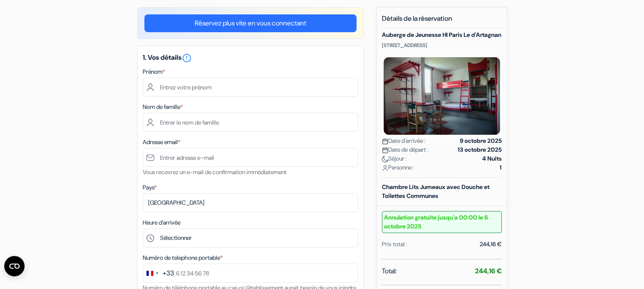 The height and width of the screenshot is (289, 644). Describe the element at coordinates (250, 122) in the screenshot. I see `input: Entrer le nom de famille` at that location.